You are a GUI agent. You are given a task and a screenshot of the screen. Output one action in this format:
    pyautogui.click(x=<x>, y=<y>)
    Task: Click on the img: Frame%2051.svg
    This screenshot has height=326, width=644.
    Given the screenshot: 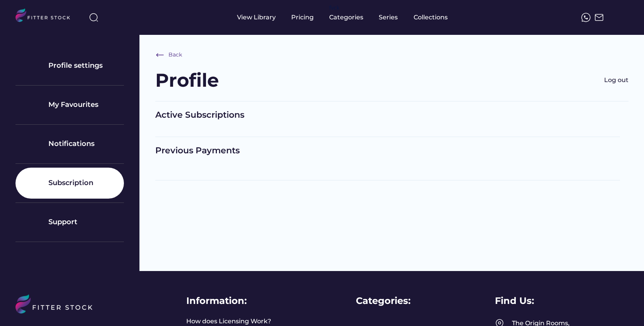 What is the action you would take?
    pyautogui.click(x=599, y=18)
    